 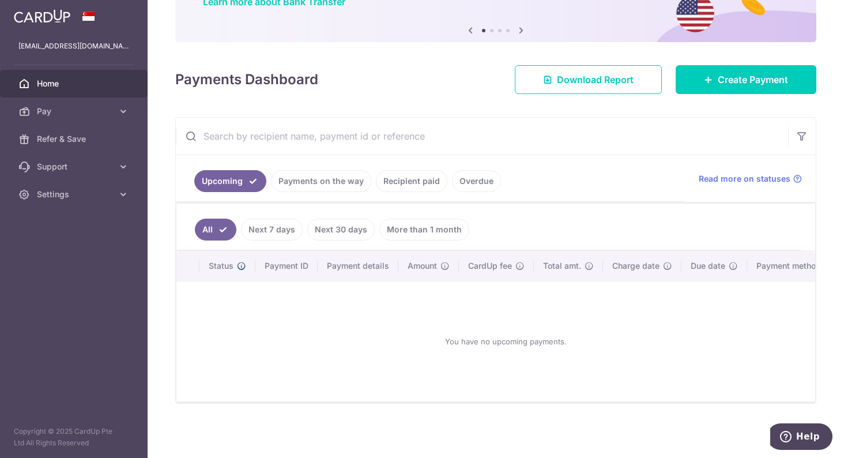 I want to click on span: Help, so click(x=37, y=13).